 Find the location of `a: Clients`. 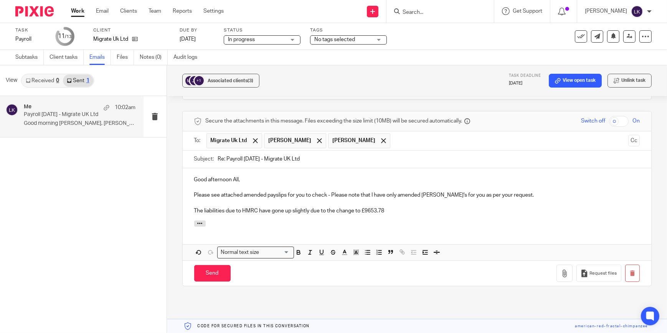

a: Clients is located at coordinates (129, 11).